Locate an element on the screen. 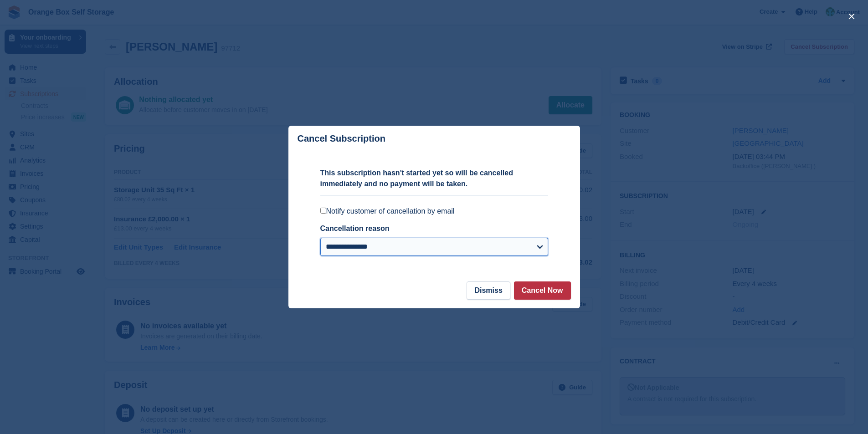 The image size is (868, 434). input: Notify customer of cancellation by email is located at coordinates (323, 211).